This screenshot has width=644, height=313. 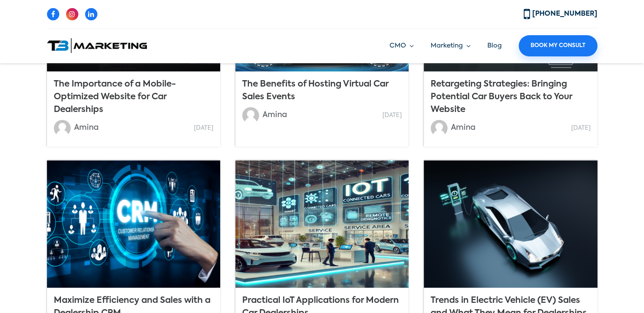 What do you see at coordinates (401, 46) in the screenshot?
I see `a: CMO` at bounding box center [401, 46].